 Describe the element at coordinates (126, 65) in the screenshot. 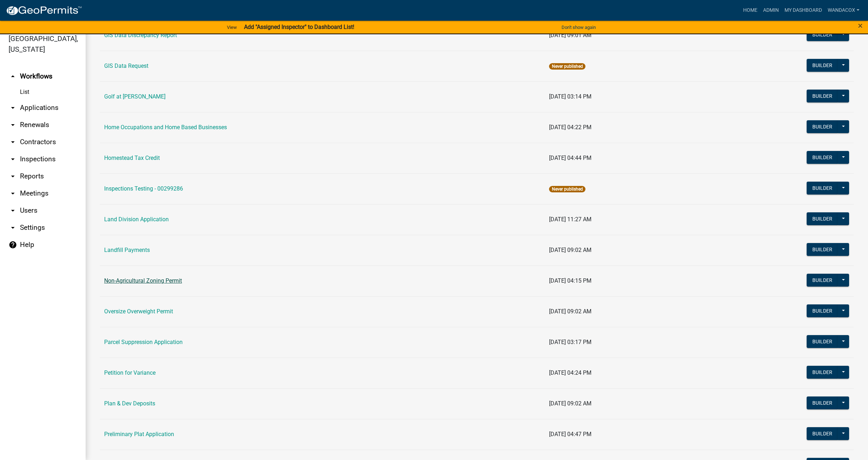

I see `a: GIS Data Request` at that location.